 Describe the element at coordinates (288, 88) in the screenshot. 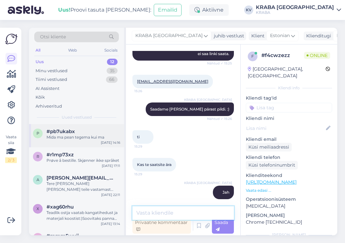

I see `div: Kliendi info` at that location.